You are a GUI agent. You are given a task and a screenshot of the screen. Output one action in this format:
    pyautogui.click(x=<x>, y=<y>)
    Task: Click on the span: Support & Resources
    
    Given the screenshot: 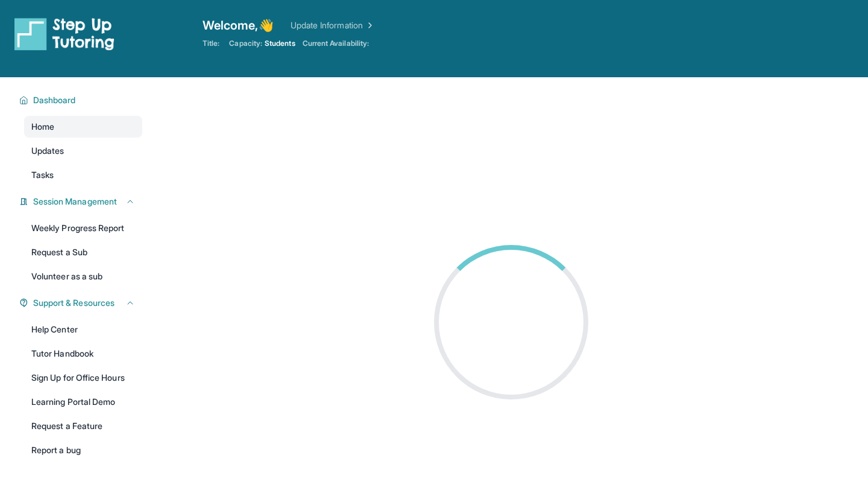 What is the action you would take?
    pyautogui.click(x=73, y=303)
    